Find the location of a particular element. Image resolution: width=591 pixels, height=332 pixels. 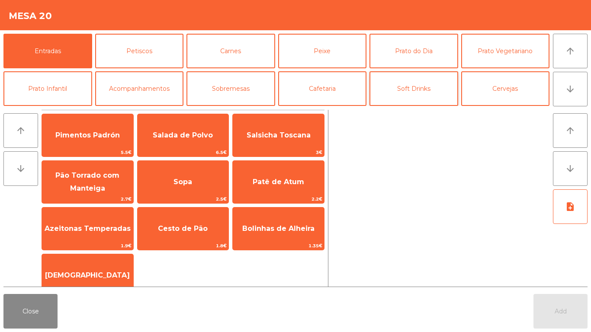

button: Prato Infantil is located at coordinates (48, 89).